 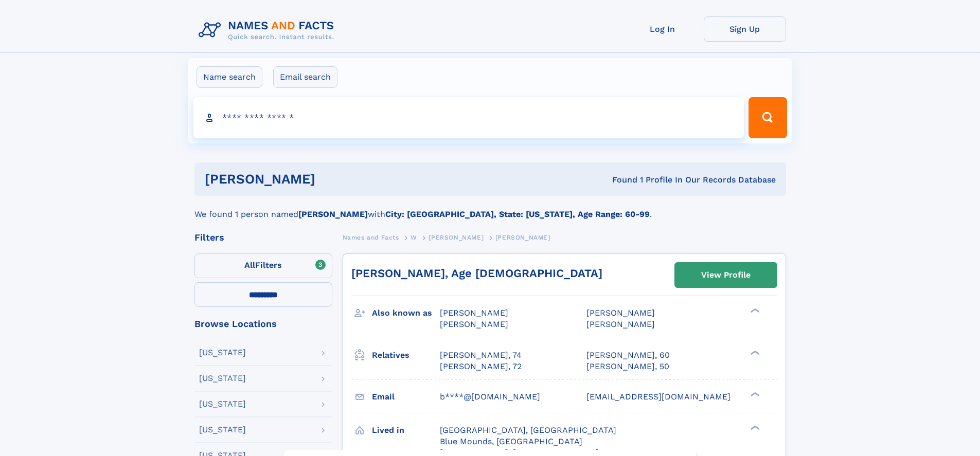 What do you see at coordinates (229, 77) in the screenshot?
I see `label: Name search` at bounding box center [229, 77].